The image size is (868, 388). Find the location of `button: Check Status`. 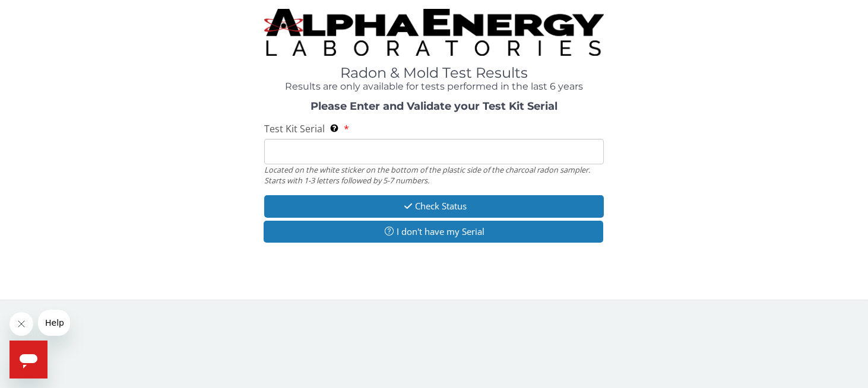

button: Check Status is located at coordinates (434, 206).